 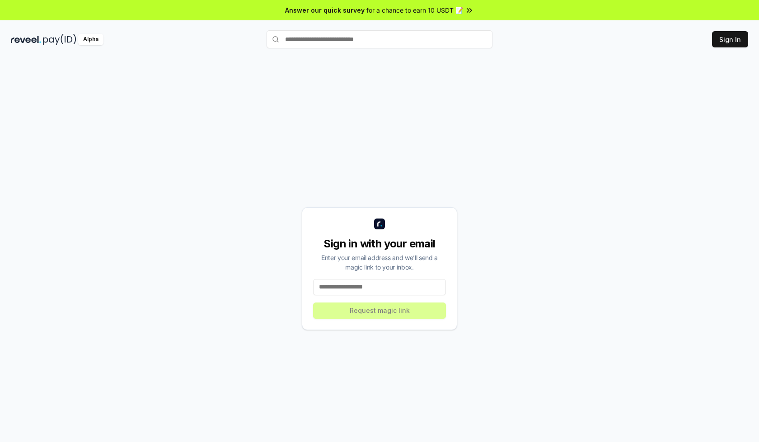 What do you see at coordinates (415, 10) in the screenshot?
I see `span: for a chance to earn 10 USDT 📝` at bounding box center [415, 10].